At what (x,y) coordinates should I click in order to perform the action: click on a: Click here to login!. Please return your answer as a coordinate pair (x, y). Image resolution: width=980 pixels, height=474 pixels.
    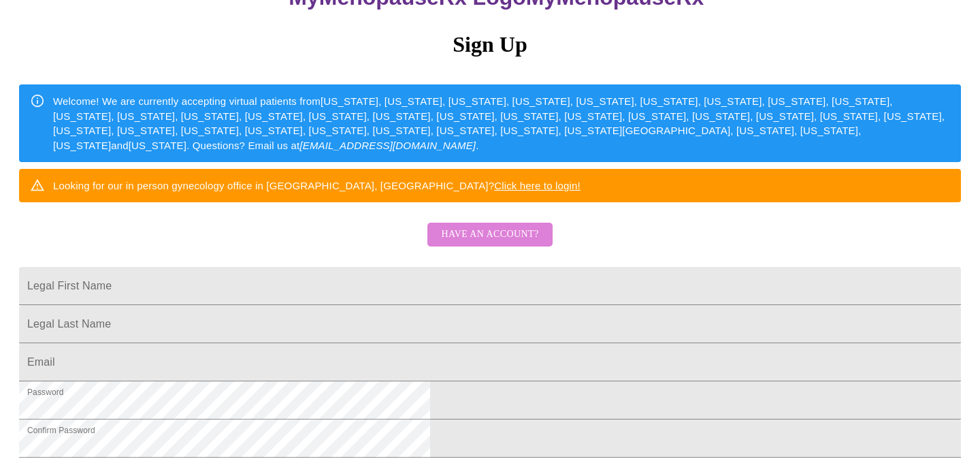
    Looking at the image, I should click on (537, 185).